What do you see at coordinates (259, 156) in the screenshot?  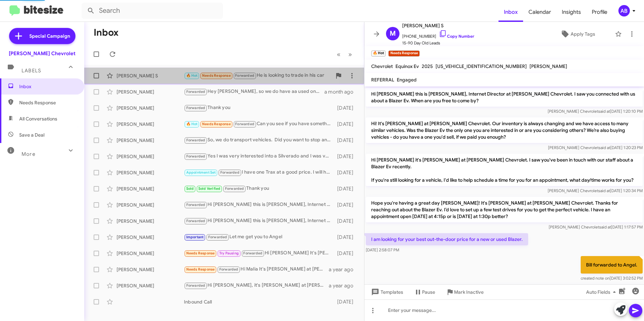 I see `div: Yes I was very interested into a Silverado and I was very excited to come see it but the saleman ...` at bounding box center [259, 156].